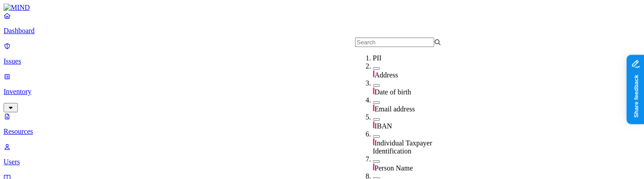 The height and width of the screenshot is (179, 644). Describe the element at coordinates (322, 8) in the screenshot. I see `a: MIND` at that location.